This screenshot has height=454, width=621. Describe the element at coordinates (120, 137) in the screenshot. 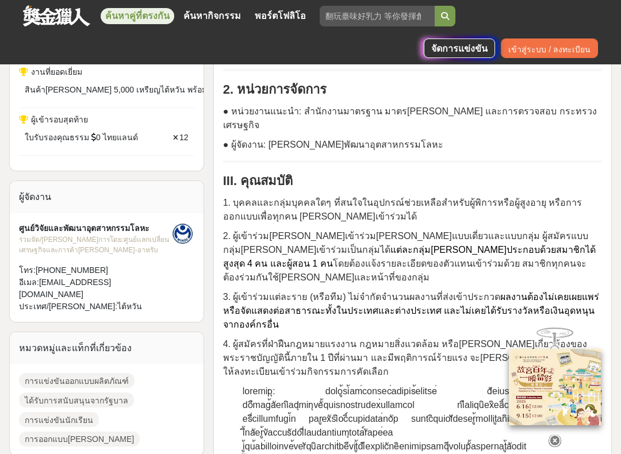

I see `font: ไทยแลนด์` at that location.